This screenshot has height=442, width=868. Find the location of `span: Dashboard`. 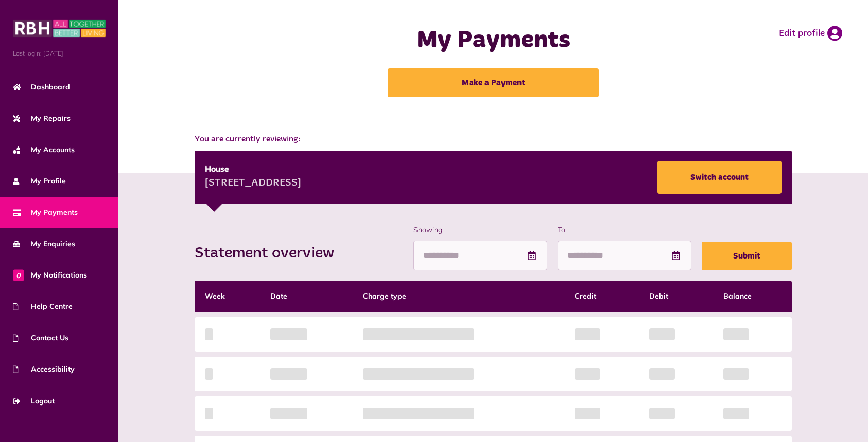

span: Dashboard is located at coordinates (41, 87).